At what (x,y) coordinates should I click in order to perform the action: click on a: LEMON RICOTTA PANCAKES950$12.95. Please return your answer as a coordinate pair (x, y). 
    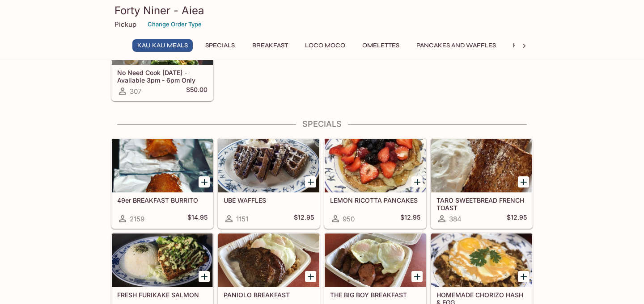
    Looking at the image, I should click on (375, 184).